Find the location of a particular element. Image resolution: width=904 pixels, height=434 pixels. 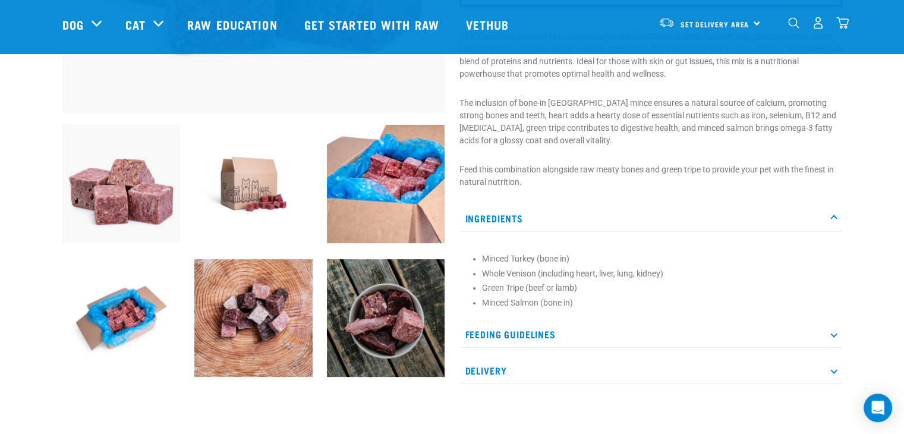

p: Feed this combination alongside raw meaty bones and green tripe to provide your pet with the fine... is located at coordinates (651, 176).